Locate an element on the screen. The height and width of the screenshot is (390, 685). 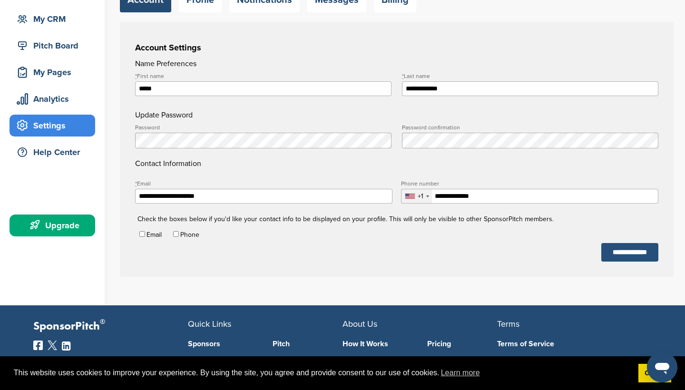
label: Password confirmation is located at coordinates (530, 128).